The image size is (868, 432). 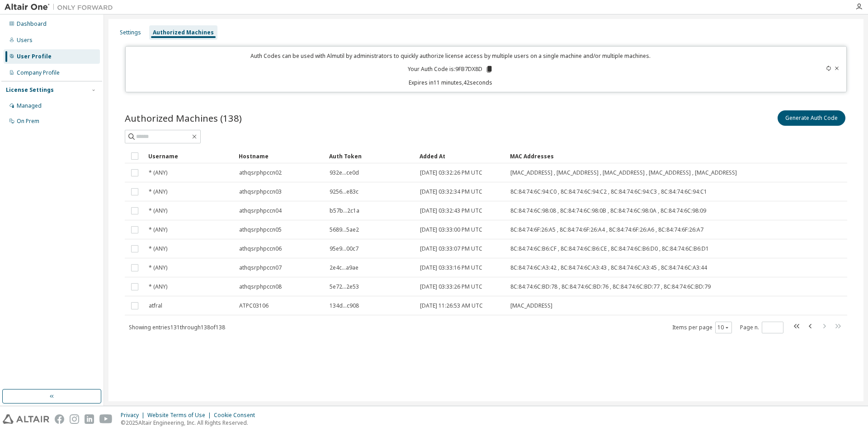 I want to click on div: Dashboard, so click(x=31, y=24).